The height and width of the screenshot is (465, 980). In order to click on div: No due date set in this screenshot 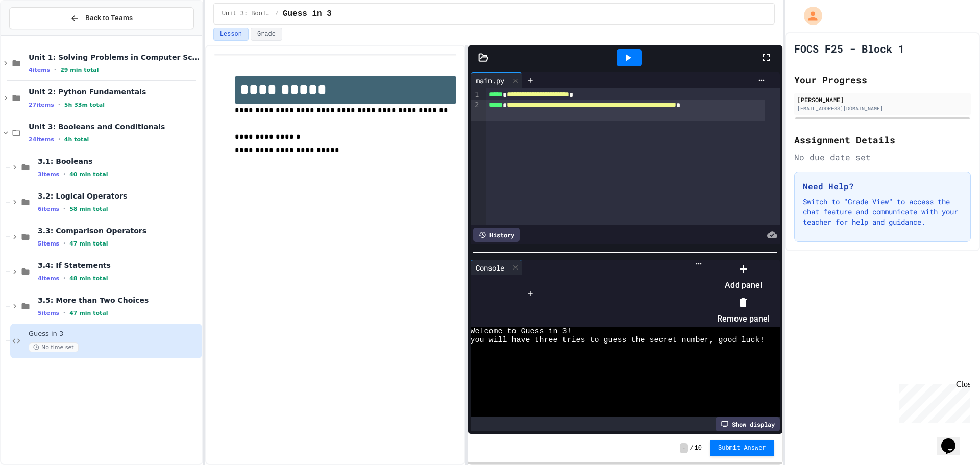, I will do `click(883, 157)`.